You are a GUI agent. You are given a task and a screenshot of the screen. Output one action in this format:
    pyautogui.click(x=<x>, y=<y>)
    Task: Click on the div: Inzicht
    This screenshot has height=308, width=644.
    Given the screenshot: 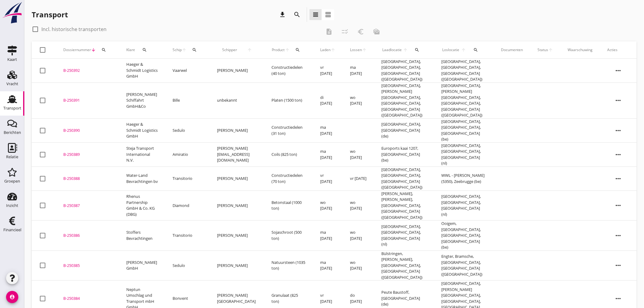 What is the action you would take?
    pyautogui.click(x=12, y=205)
    